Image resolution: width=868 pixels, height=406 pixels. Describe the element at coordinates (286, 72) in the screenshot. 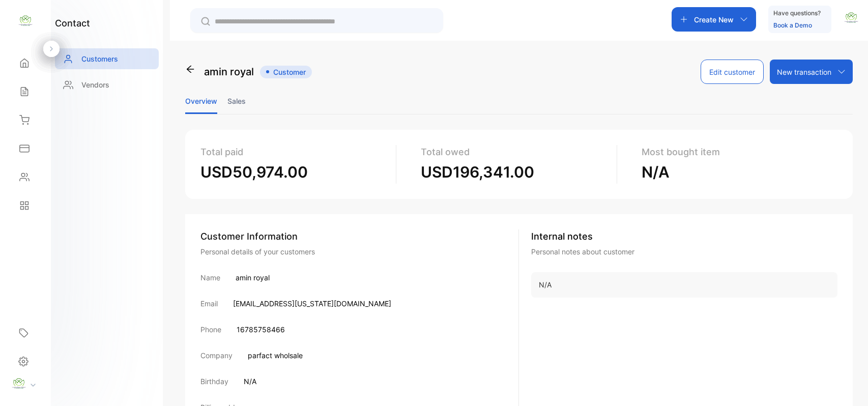

I see `span: Customer` at that location.